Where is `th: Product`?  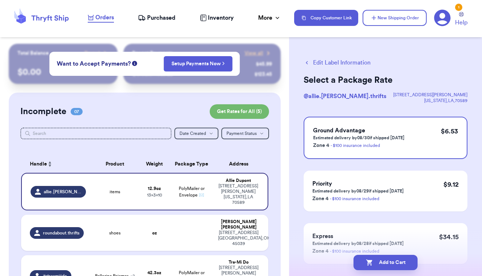 th: Product is located at coordinates (115, 164).